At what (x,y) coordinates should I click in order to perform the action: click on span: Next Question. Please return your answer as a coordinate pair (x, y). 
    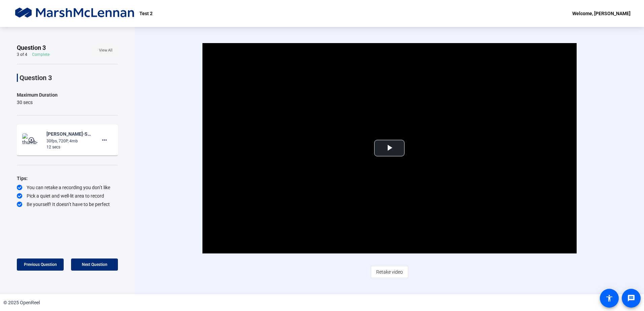
    Looking at the image, I should click on (95, 264).